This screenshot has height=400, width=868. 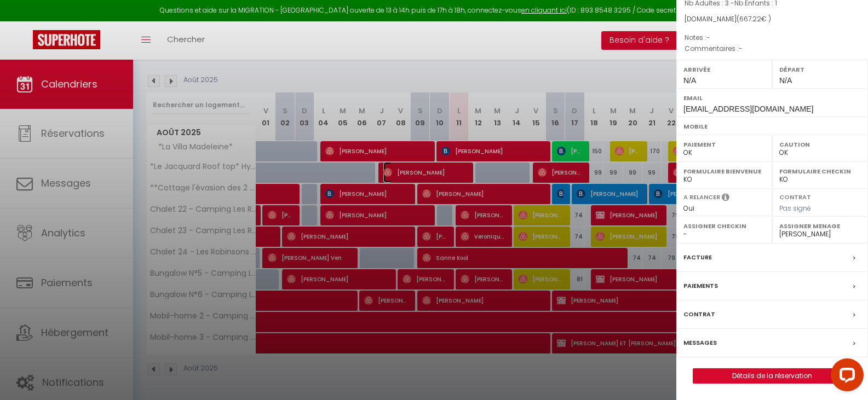 What do you see at coordinates (772, 98) in the screenshot?
I see `label: Email` at bounding box center [772, 98].